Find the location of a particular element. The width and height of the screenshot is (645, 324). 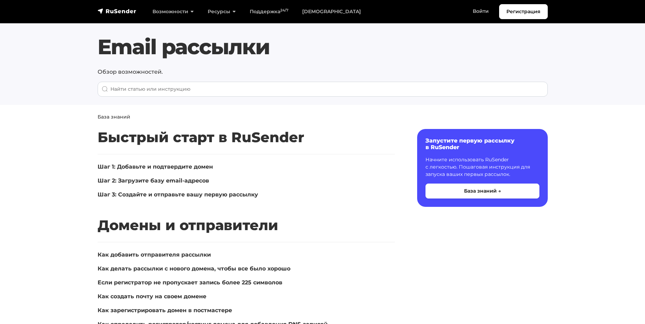

input: When autocomplete results are available use up and down arrows to review and enter to go to the d... is located at coordinates (323, 89).